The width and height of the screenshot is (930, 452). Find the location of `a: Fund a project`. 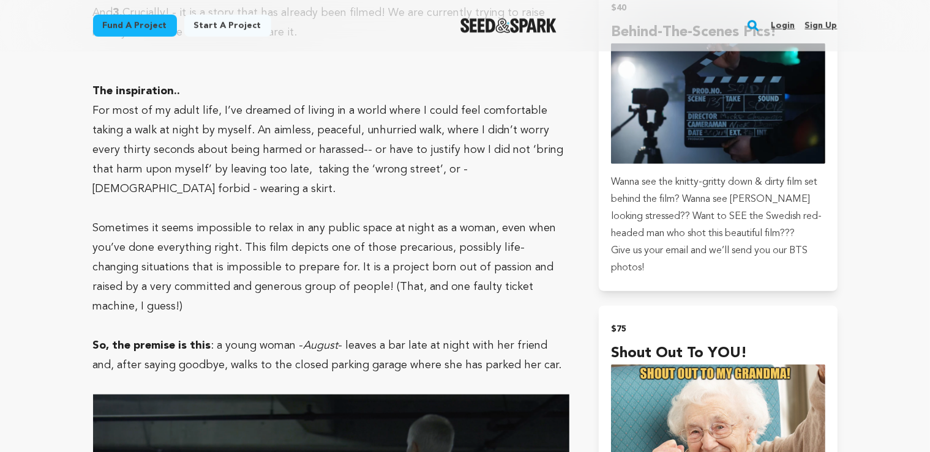

a: Fund a project is located at coordinates (135, 26).